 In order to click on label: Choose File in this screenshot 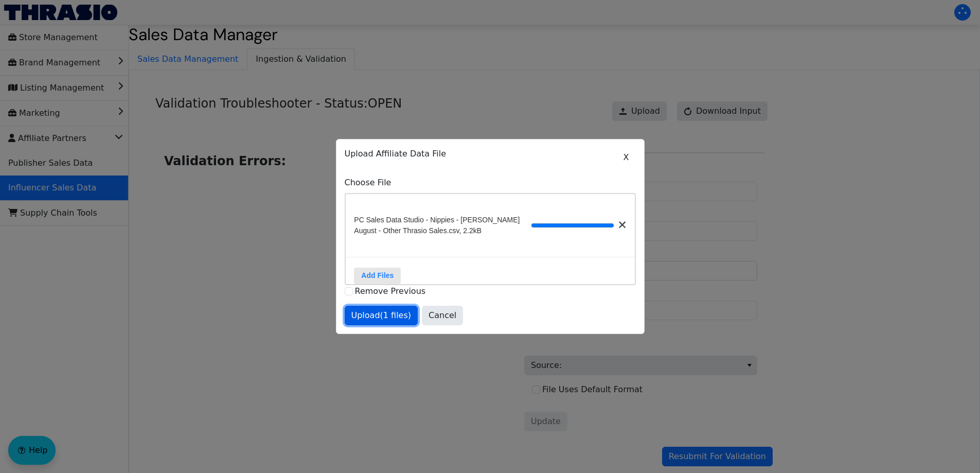, I will do `click(490, 182)`.